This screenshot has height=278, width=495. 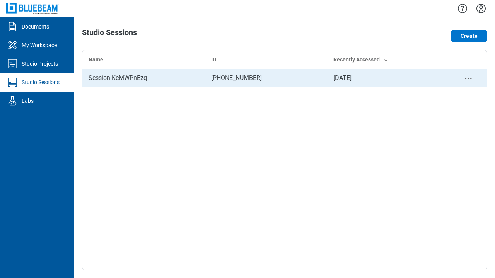 What do you see at coordinates (12, 82) in the screenshot?
I see `svg: Studio Sessions` at bounding box center [12, 82].